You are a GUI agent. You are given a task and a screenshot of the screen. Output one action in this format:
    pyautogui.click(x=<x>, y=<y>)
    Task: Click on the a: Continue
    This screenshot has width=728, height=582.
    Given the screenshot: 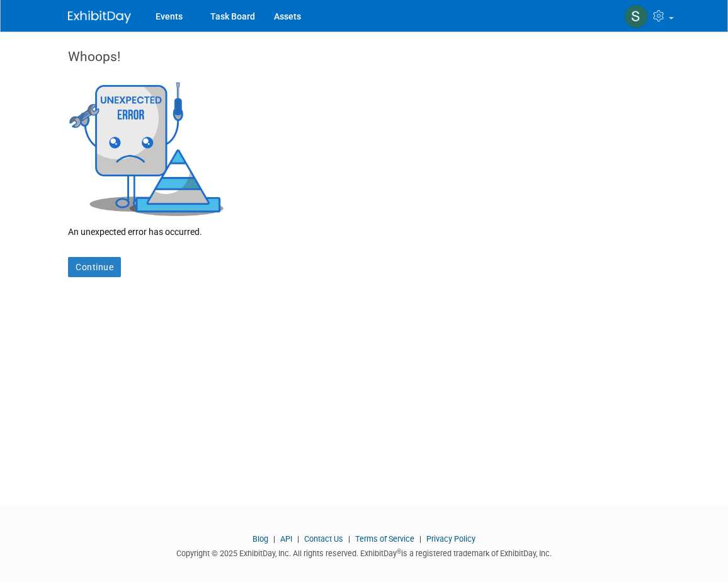 What is the action you would take?
    pyautogui.click(x=95, y=267)
    